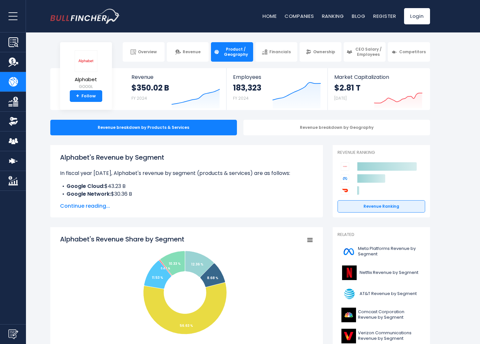  I want to click on b: Google Cloud:, so click(85, 186).